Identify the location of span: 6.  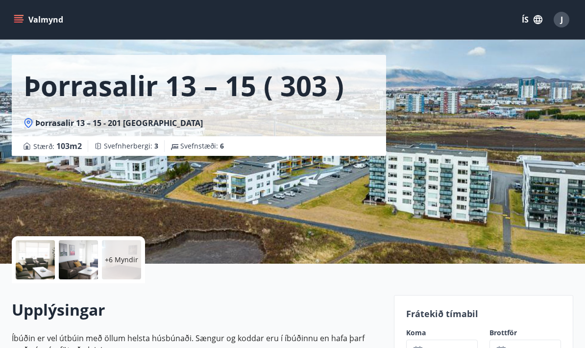
(222, 146).